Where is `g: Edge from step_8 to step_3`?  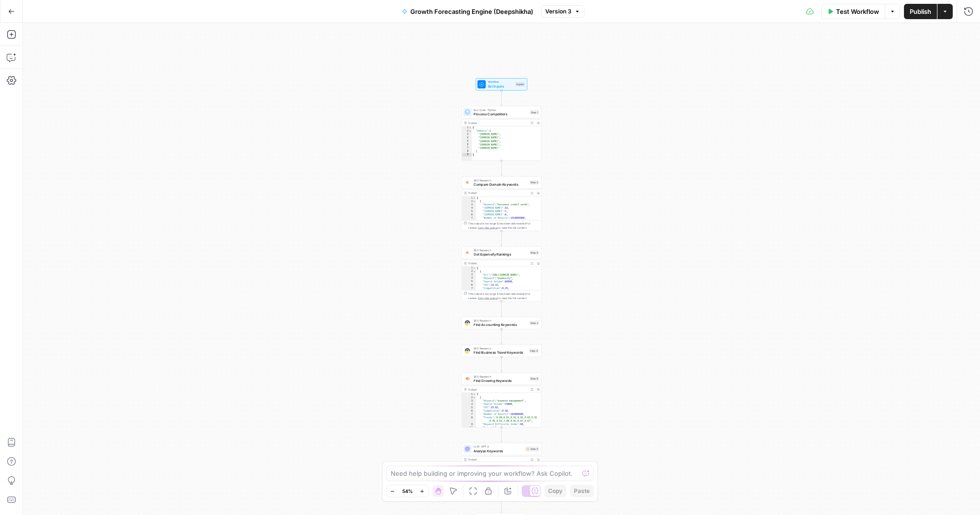 g: Edge from step_8 to step_3 is located at coordinates (501, 308).